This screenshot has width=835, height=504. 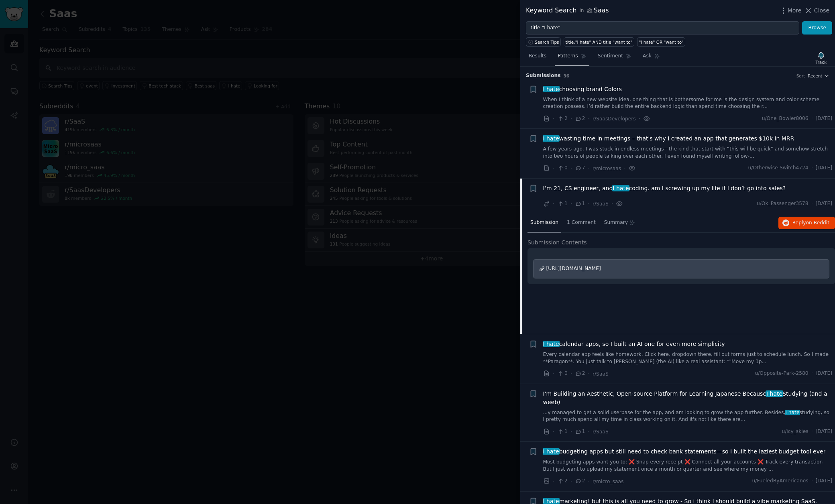 I want to click on a: ...y managed to get a solid userbase for the app, and am looking to grow the app further. Besides..., so click(x=688, y=416).